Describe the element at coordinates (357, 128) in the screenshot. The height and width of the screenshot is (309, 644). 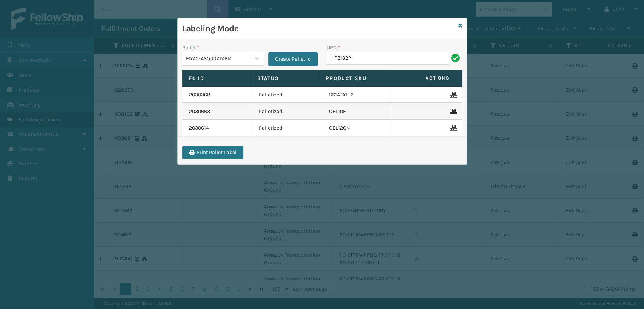
I see `td: CEL12QN` at that location.